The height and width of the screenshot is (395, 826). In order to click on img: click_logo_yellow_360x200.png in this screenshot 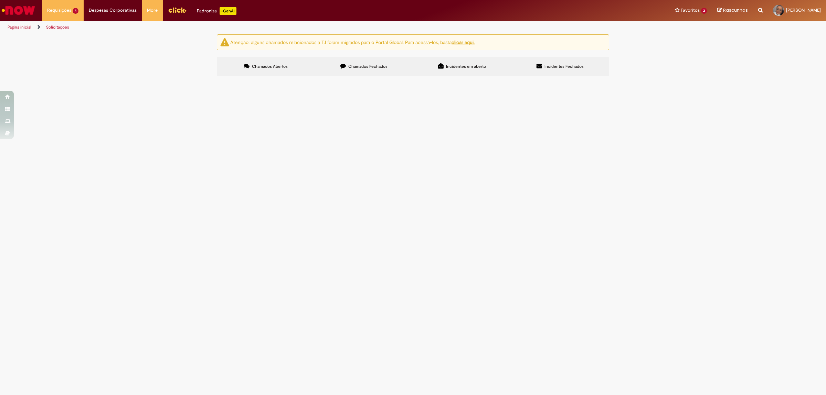, I will do `click(177, 10)`.